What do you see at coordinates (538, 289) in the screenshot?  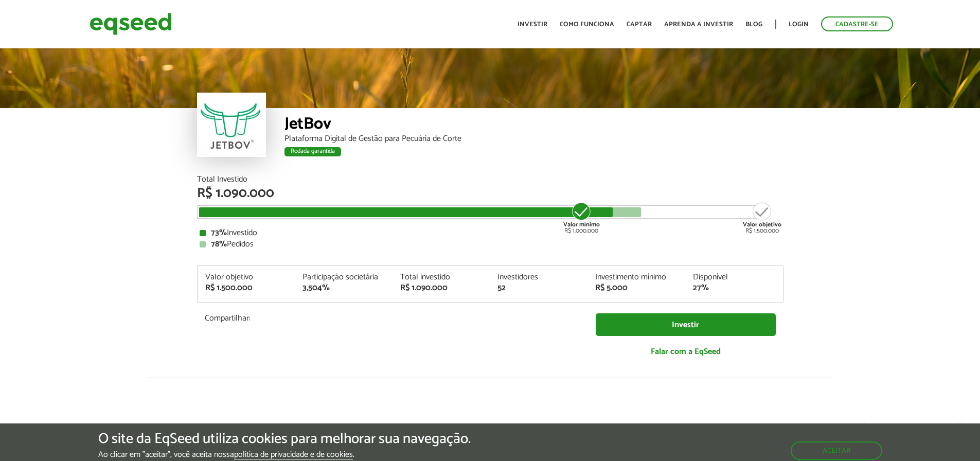 I see `div: 52` at bounding box center [538, 289].